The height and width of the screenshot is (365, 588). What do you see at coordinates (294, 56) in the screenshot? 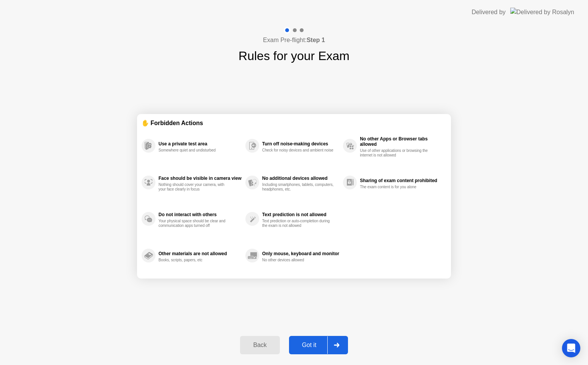
I see `h1: Rules for your Exam` at bounding box center [294, 56].